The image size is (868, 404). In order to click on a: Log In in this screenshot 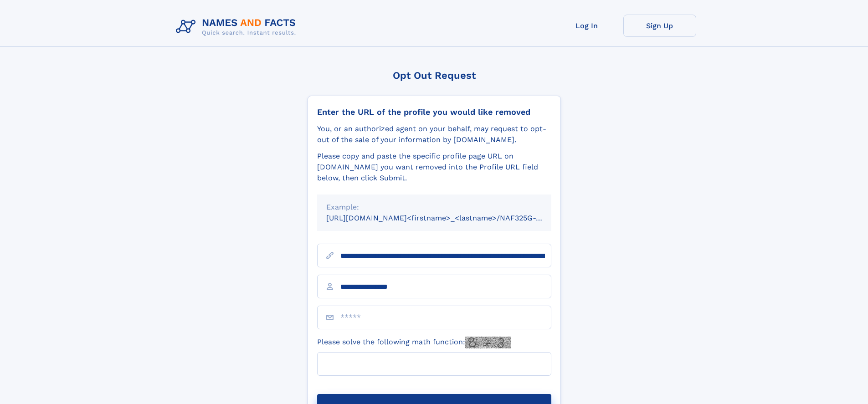, I will do `click(587, 26)`.